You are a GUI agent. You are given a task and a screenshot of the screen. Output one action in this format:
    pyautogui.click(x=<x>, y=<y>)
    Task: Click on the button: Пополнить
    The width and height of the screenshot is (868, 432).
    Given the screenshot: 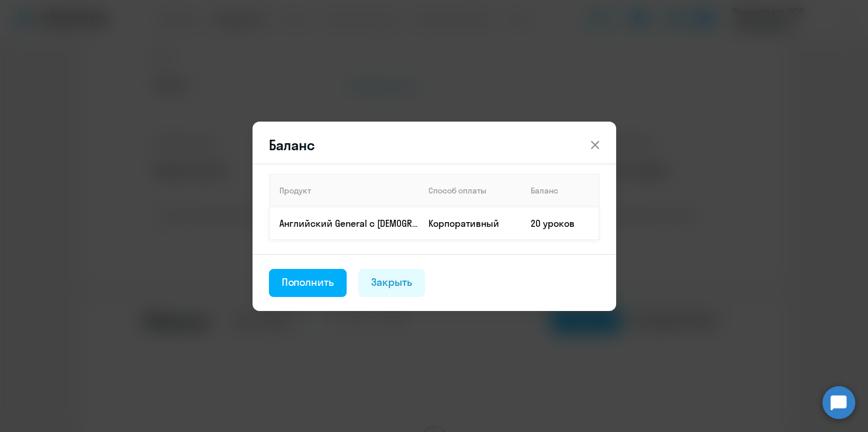 What is the action you would take?
    pyautogui.click(x=308, y=283)
    